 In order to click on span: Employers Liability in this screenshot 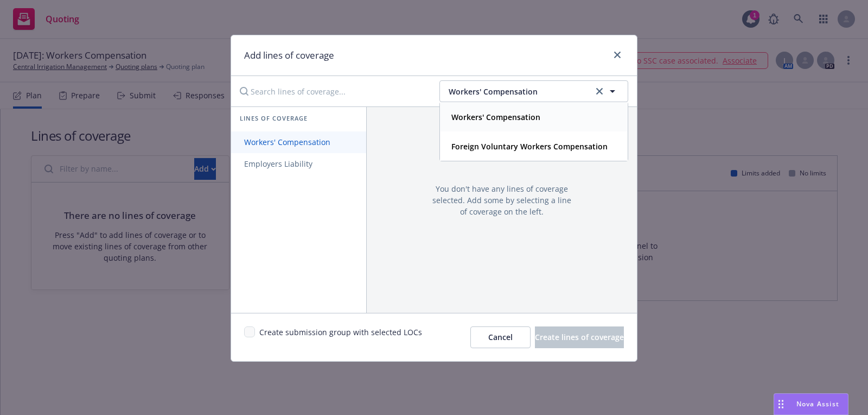, I will do `click(279, 164)`.